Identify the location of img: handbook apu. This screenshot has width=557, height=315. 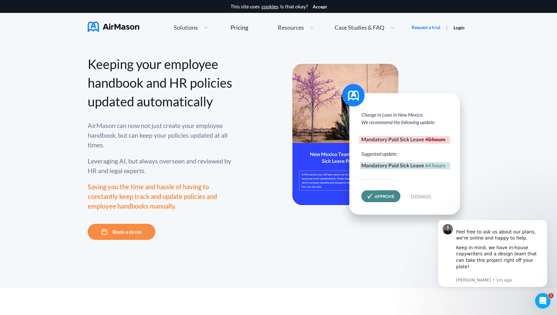
(381, 147).